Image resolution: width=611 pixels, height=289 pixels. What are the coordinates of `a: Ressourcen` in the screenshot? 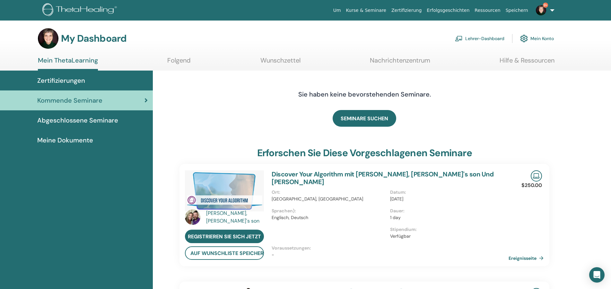 It's located at (488, 10).